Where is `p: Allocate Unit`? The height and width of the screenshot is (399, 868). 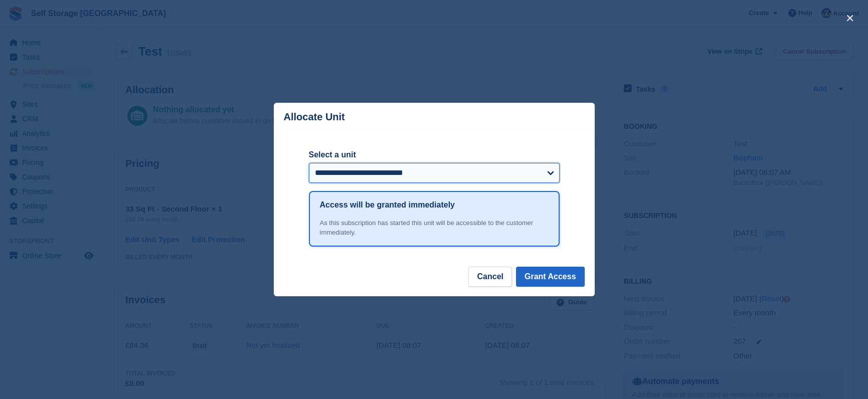
p: Allocate Unit is located at coordinates (314, 117).